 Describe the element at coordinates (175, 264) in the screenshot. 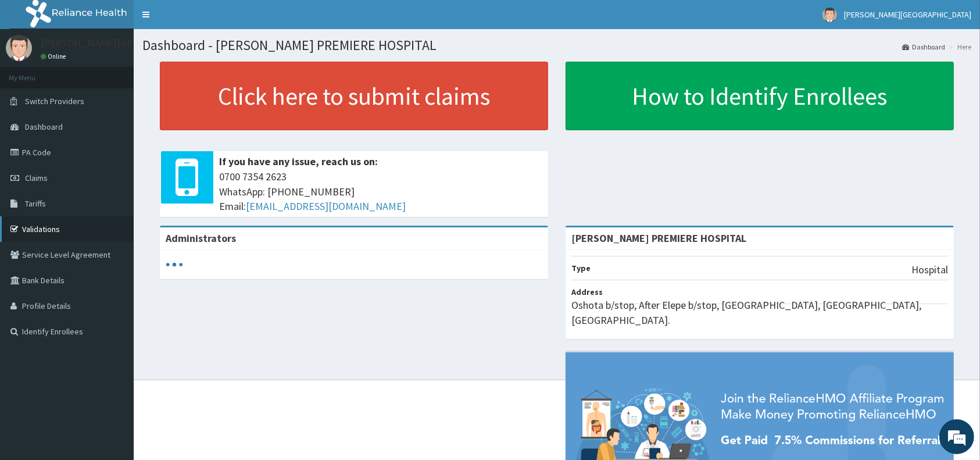

I see `svg: audio-loading` at that location.